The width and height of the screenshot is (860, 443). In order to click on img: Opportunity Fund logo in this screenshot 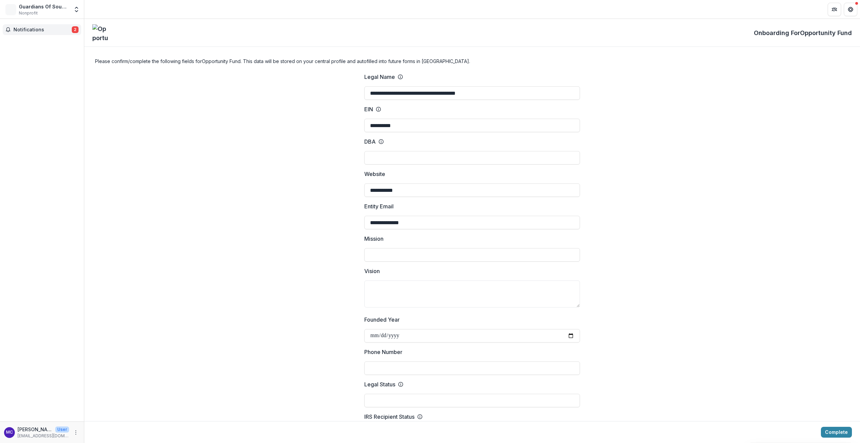, I will do `click(101, 33)`.